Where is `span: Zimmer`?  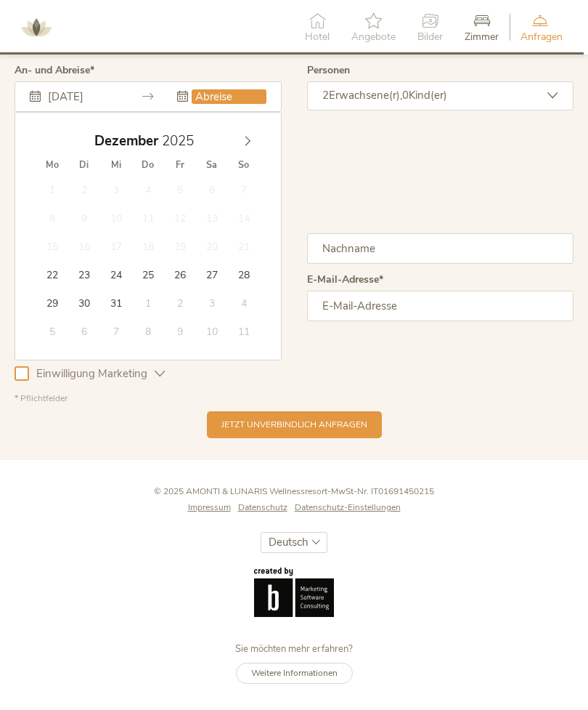 span: Zimmer is located at coordinates (481, 37).